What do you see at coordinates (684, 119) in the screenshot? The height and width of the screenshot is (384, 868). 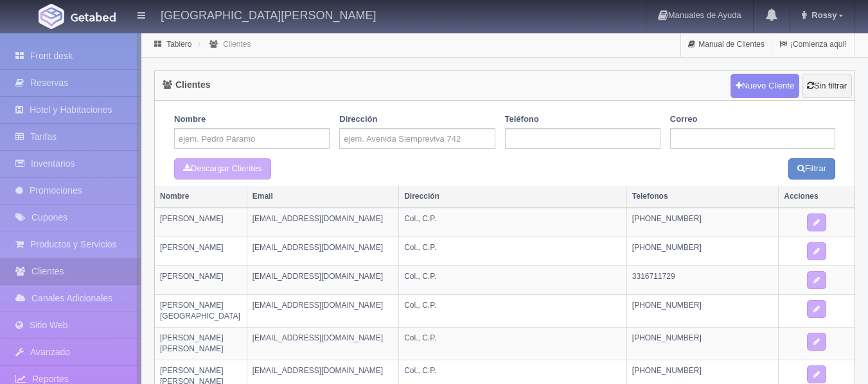 I see `label: Correo` at bounding box center [684, 119].